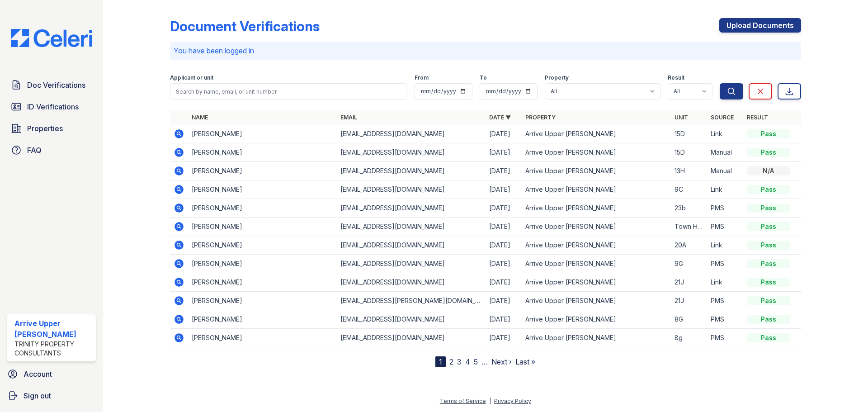 This screenshot has width=868, height=412. What do you see at coordinates (501, 118) in the screenshot?
I see `a: Date ▼` at bounding box center [501, 118].